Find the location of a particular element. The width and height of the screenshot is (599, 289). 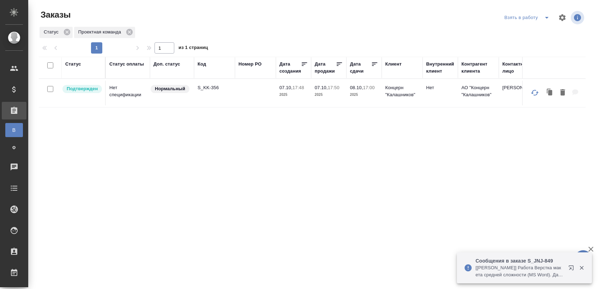

p: Концерн "Калашников" is located at coordinates (402, 91).